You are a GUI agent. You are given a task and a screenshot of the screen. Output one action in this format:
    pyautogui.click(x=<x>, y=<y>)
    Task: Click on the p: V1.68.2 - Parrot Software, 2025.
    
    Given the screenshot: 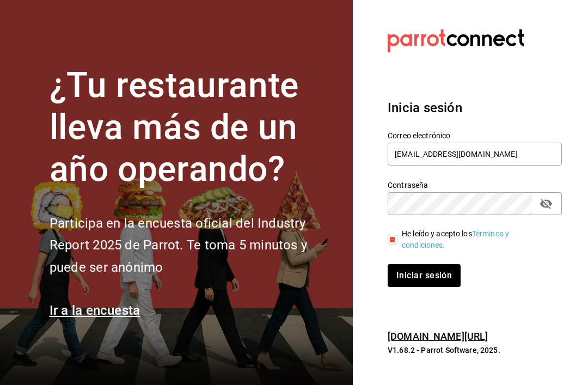 What is the action you would take?
    pyautogui.click(x=475, y=350)
    